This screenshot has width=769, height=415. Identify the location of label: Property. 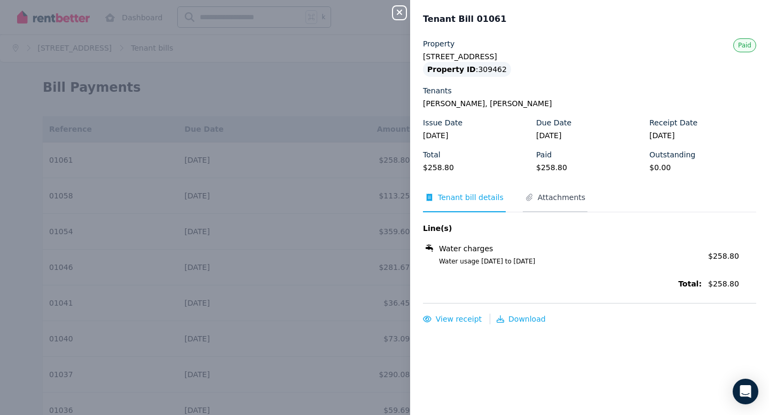
(438, 44).